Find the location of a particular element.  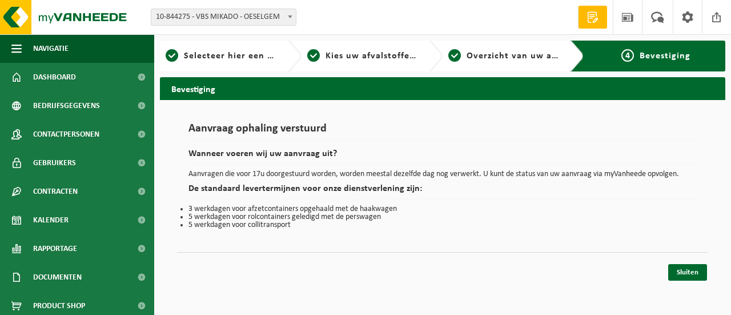

span: Overzicht van uw aanvraag is located at coordinates (526, 56).